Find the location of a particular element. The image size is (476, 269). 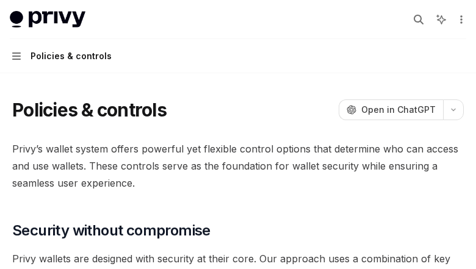

img: light logo is located at coordinates (48, 20).